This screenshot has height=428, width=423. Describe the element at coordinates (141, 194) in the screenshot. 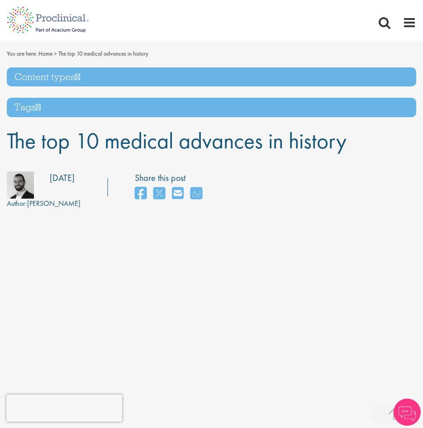

I see `a: share on facebook` at that location.